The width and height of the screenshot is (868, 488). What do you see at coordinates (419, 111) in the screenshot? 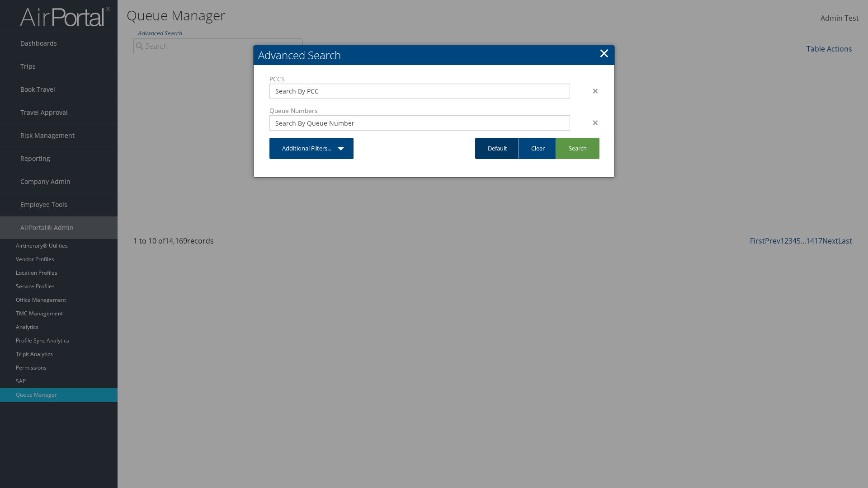
I see `label: Queue Numbers` at bounding box center [419, 111].